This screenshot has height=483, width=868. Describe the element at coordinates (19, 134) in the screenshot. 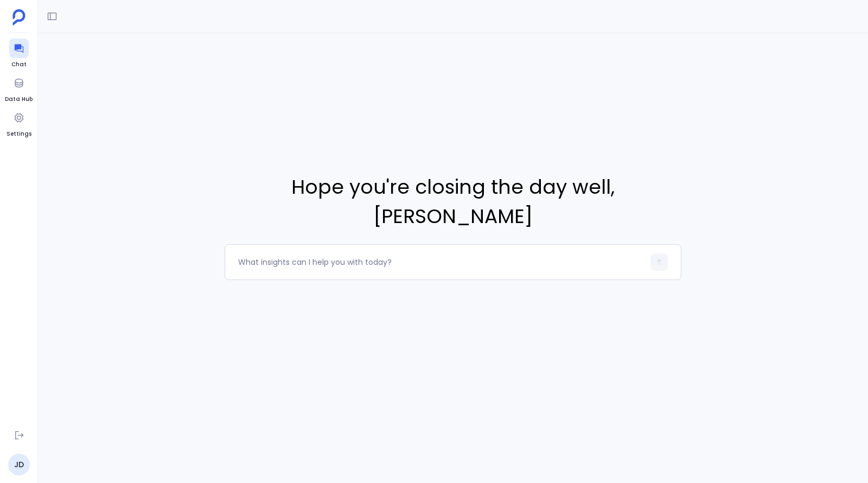

I see `span: Settings` at that location.